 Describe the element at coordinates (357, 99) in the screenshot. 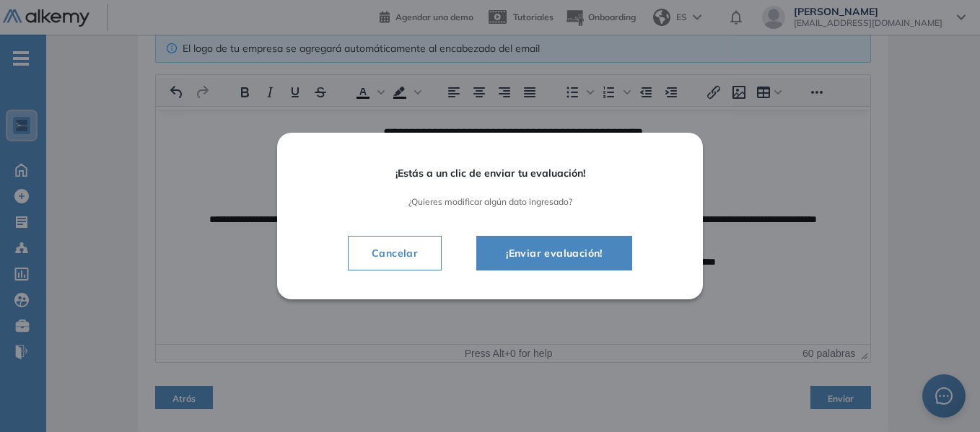

I see `body: Área de texto enriquecido. Pulse ALT-0 para abrir la ayuda.` at that location.